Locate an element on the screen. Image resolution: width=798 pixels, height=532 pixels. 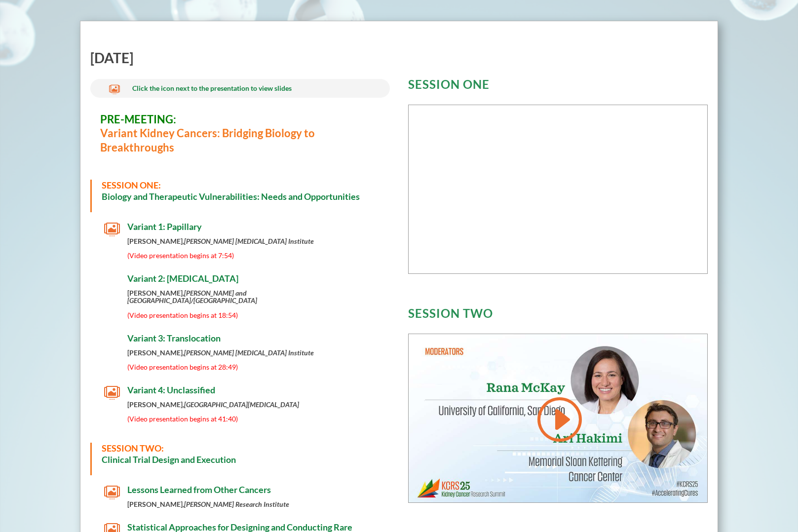
span: (Video presentation begins at 28:49) is located at coordinates (182, 367).